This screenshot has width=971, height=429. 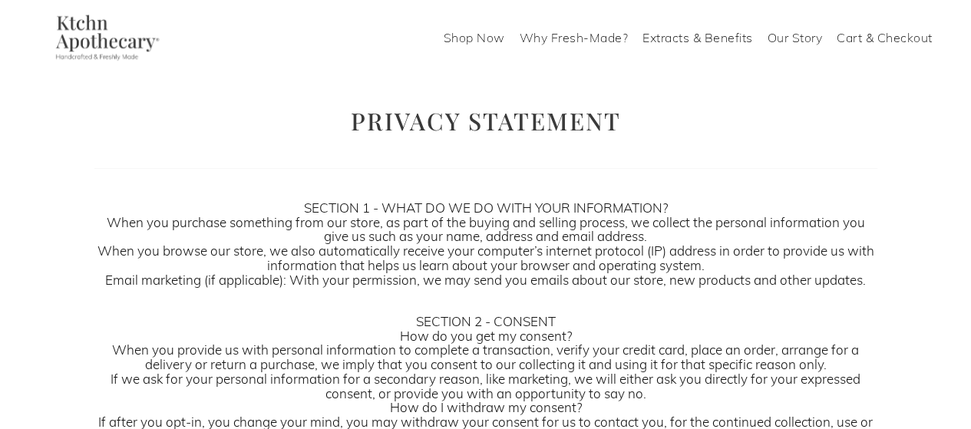 I want to click on h1: Privacy Statement, so click(x=486, y=121).